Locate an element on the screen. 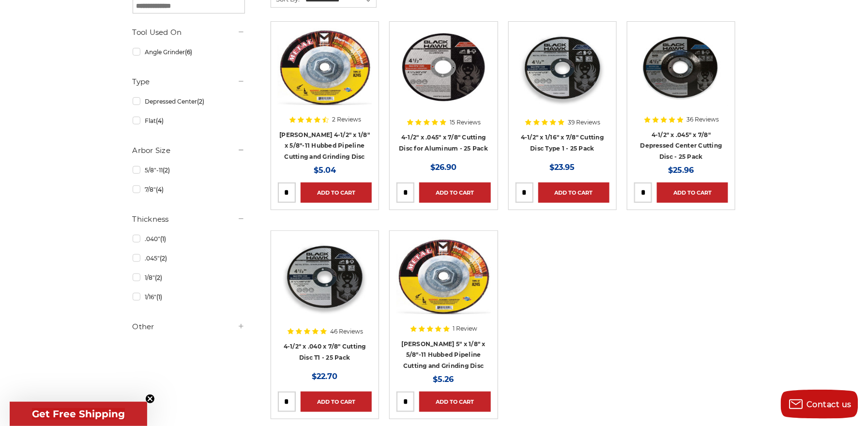  span: Contact us is located at coordinates (830, 404).